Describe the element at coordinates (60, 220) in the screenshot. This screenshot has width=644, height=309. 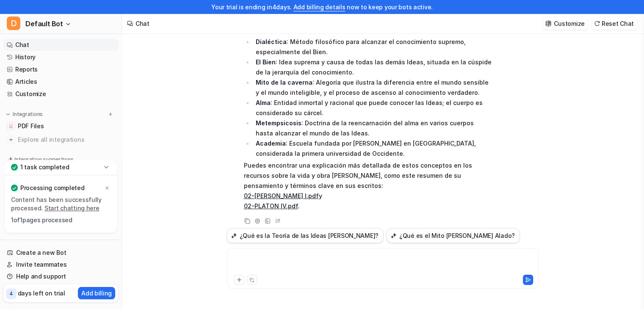
I see `p: 1 of 1 pages processed` at that location.